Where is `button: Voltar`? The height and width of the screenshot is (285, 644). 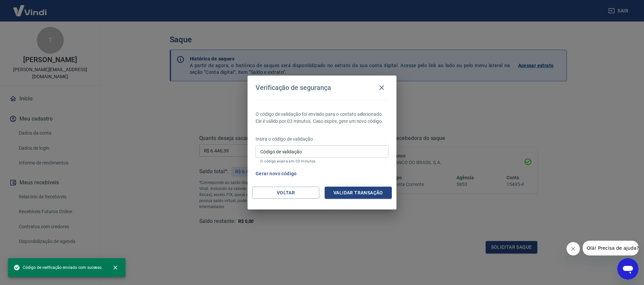 button: Voltar is located at coordinates (285, 193).